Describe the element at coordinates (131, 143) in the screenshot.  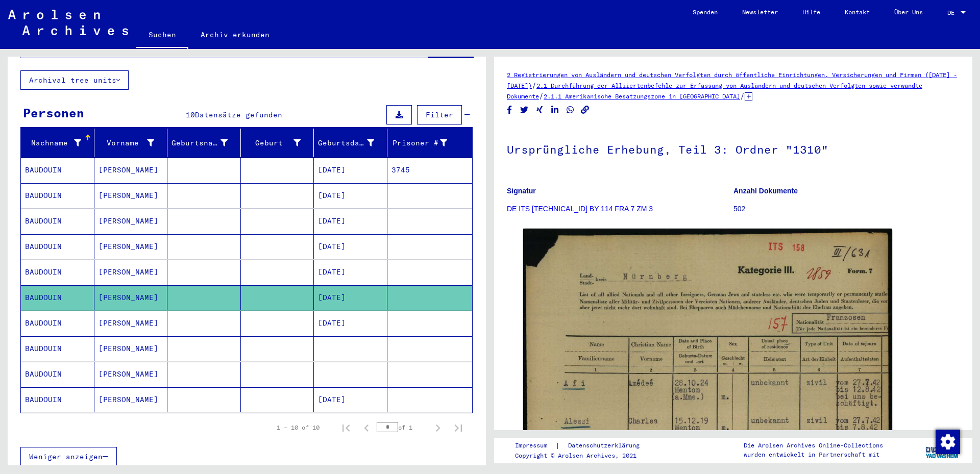
I see `mat-header-cell: Vorname` at that location.